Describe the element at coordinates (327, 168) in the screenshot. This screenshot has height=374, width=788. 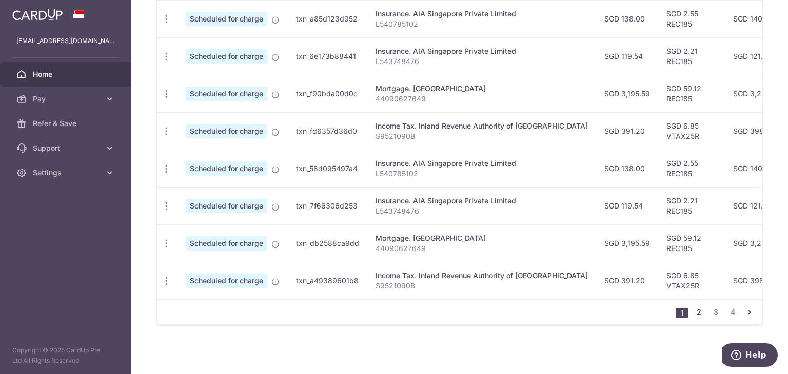
I see `td: txn_58d095497a4` at that location.